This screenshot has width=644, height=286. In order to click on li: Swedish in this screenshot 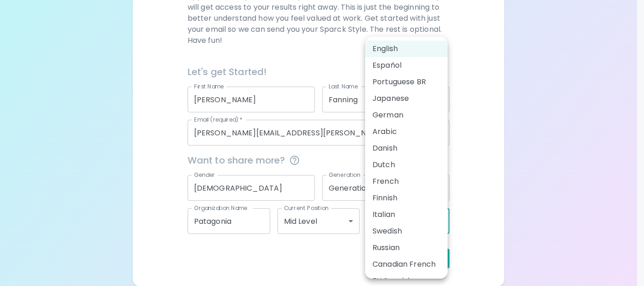, I will do `click(406, 231)`.